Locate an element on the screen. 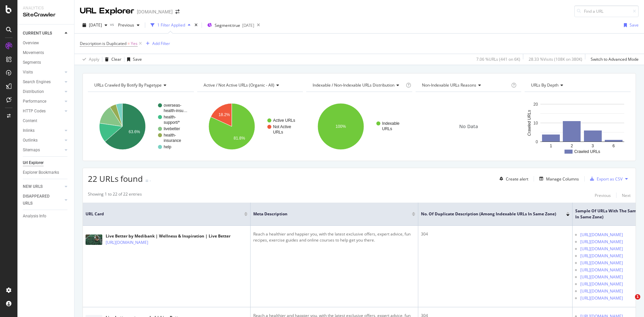 This screenshot has width=644, height=317. span: 22 URLs found is located at coordinates (115, 179).